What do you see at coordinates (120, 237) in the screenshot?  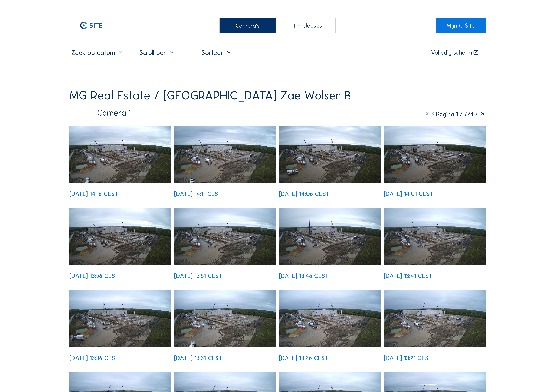 I see `img: image_53366979` at bounding box center [120, 237].